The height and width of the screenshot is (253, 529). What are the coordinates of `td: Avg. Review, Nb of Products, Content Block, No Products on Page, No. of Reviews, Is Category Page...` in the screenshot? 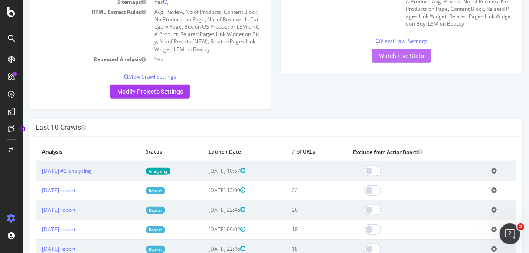 It's located at (185, 30).